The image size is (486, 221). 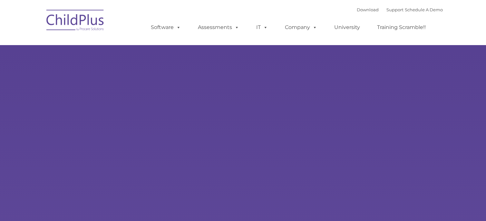 I want to click on a: Software, so click(x=166, y=27).